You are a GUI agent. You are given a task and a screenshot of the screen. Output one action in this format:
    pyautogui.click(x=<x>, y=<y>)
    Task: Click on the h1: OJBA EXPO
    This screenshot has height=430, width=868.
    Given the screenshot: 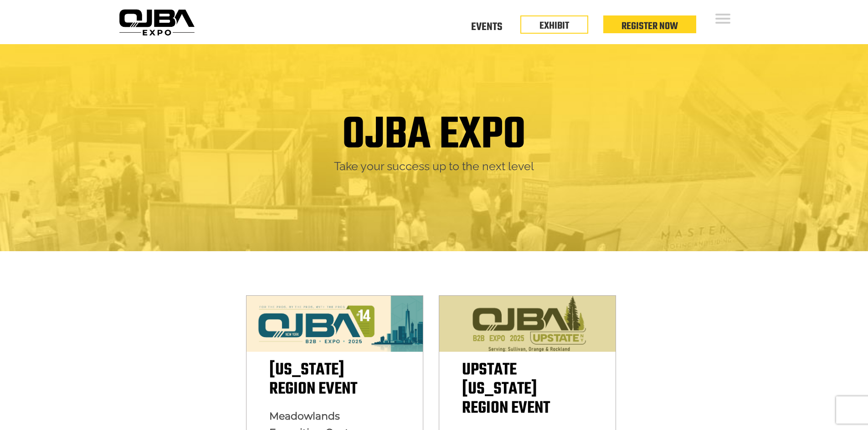 What is the action you would take?
    pyautogui.click(x=434, y=135)
    